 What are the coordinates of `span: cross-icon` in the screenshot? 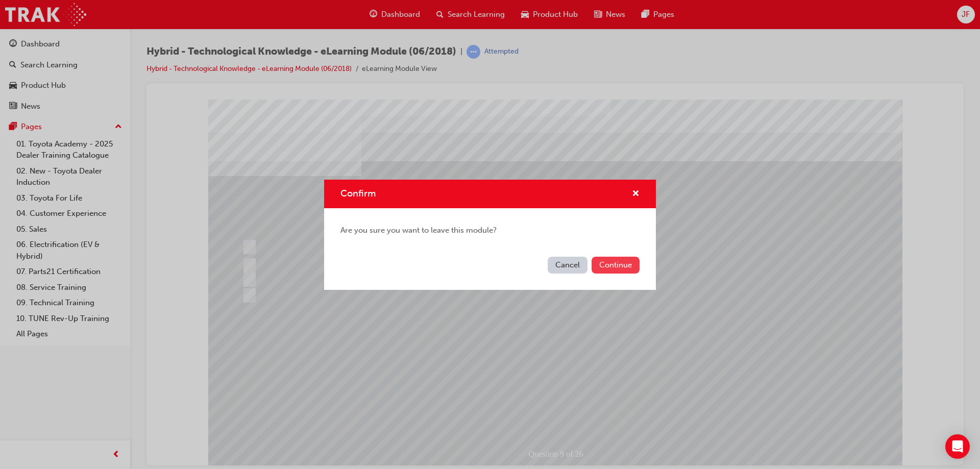 It's located at (635, 194).